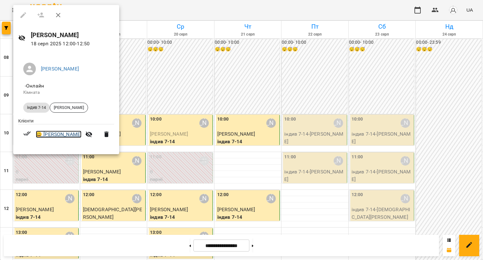 Image resolution: width=483 pixels, height=260 pixels. I want to click on p: 18 серп 2025 12:00 - 12:50, so click(72, 44).